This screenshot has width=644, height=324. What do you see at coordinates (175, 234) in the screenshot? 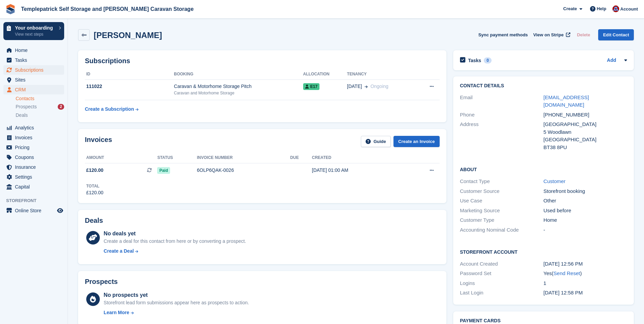
I see `div: No deals yet` at bounding box center [175, 234].